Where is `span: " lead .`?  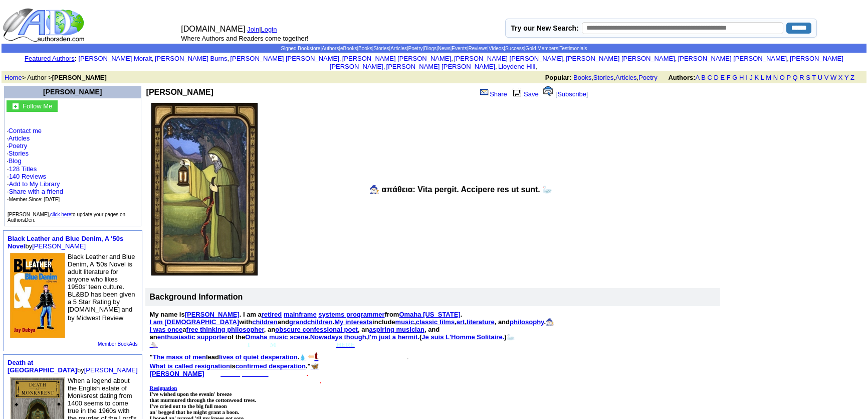
span: " lead . is located at coordinates (234, 356).